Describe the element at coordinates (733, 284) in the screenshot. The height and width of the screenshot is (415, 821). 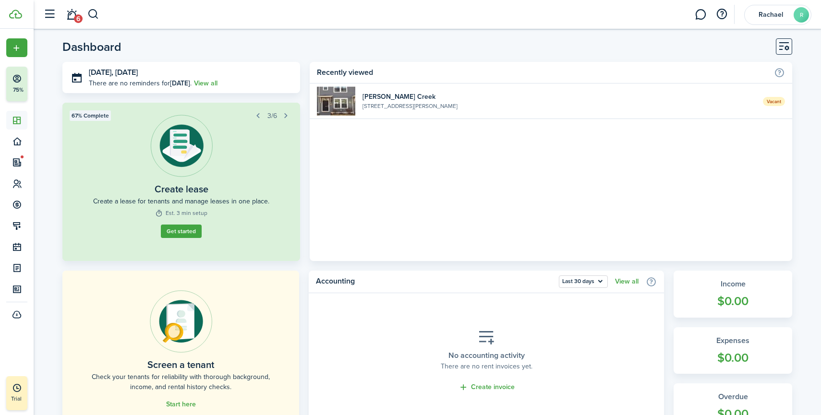
I see `widget-stats-title: Income` at that location.